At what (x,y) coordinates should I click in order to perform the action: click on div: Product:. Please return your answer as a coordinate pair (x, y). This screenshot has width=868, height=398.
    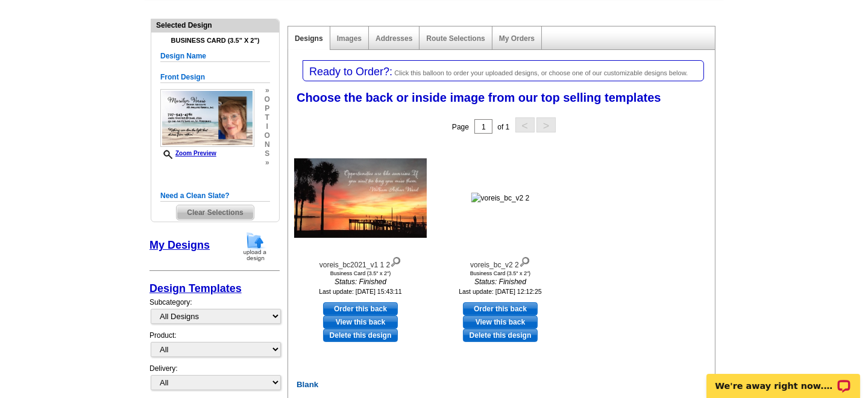
    Looking at the image, I should click on (215, 347).